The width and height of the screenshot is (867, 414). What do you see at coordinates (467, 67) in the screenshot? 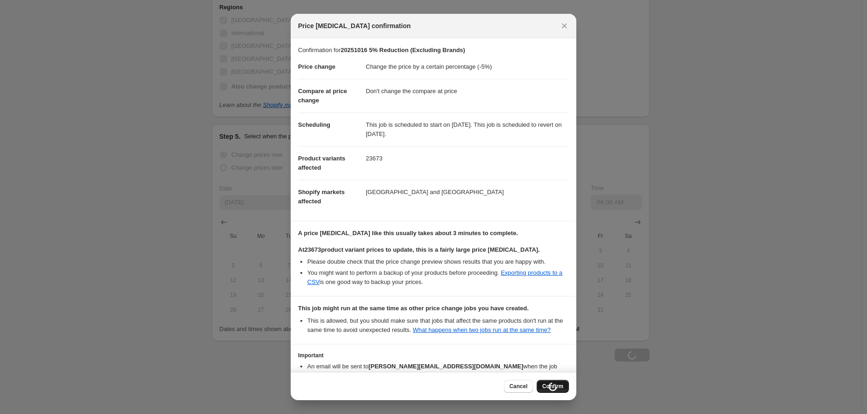
I see `dd: Change the price by a certain percentage (-5%)` at bounding box center [467, 67].